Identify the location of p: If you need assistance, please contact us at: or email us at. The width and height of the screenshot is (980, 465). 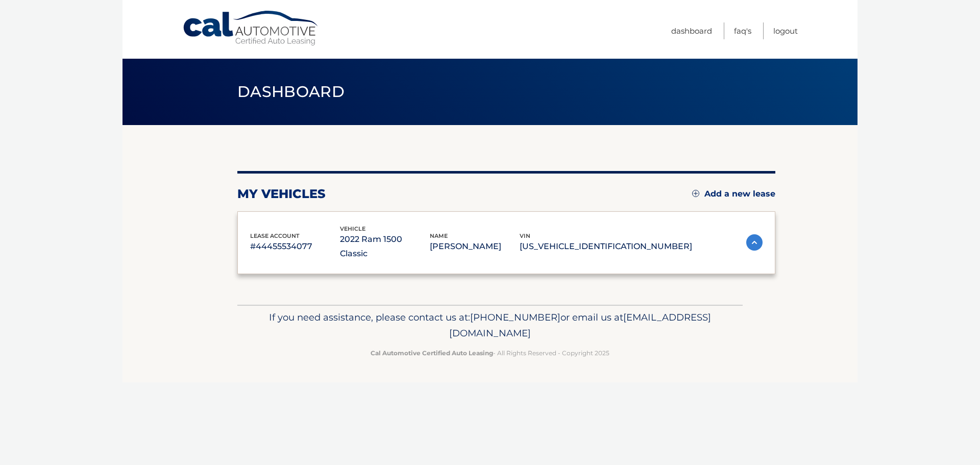
(490, 325).